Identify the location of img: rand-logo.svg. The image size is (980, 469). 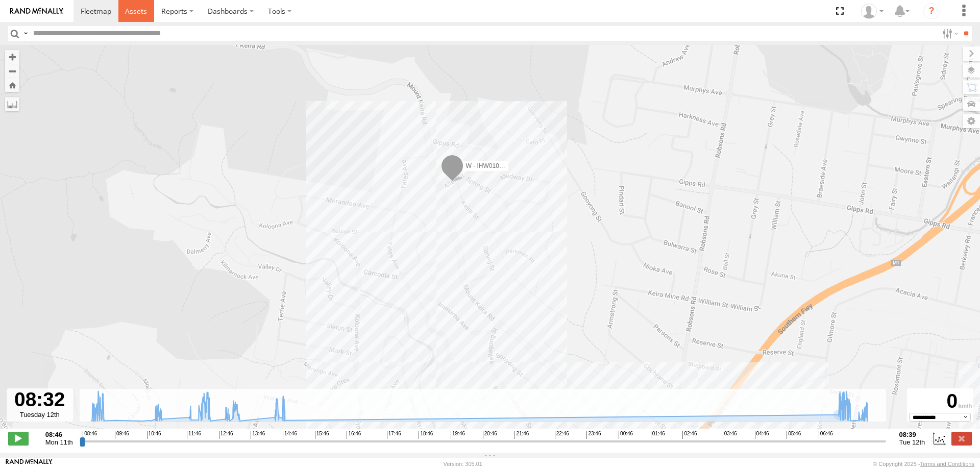
(37, 11).